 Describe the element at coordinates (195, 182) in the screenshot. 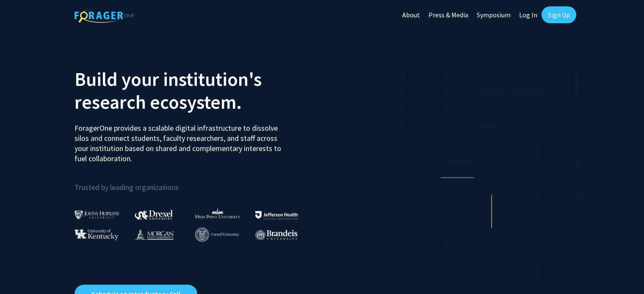

I see `p: Trusted by leading organizations` at that location.